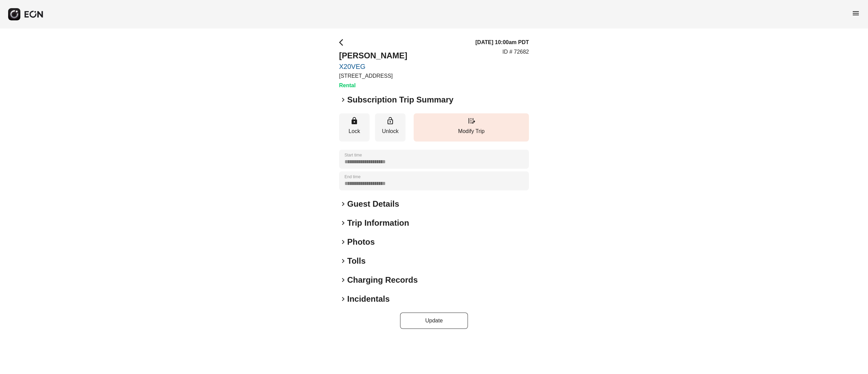  I want to click on span: menu, so click(856, 13).